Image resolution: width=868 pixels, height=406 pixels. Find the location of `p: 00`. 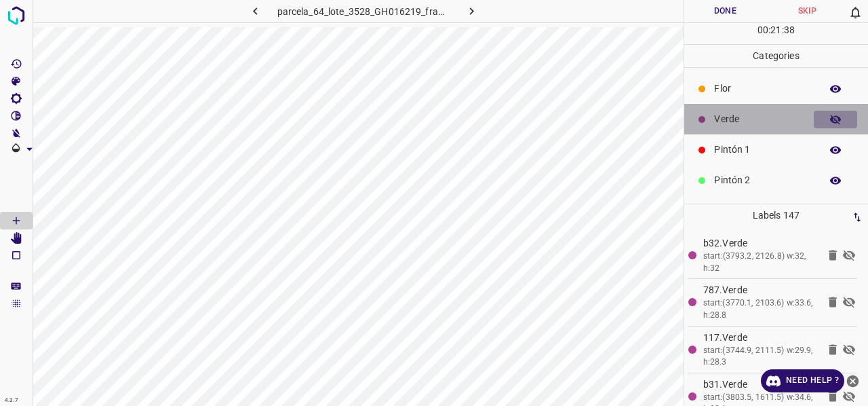

p: 00 is located at coordinates (763, 30).